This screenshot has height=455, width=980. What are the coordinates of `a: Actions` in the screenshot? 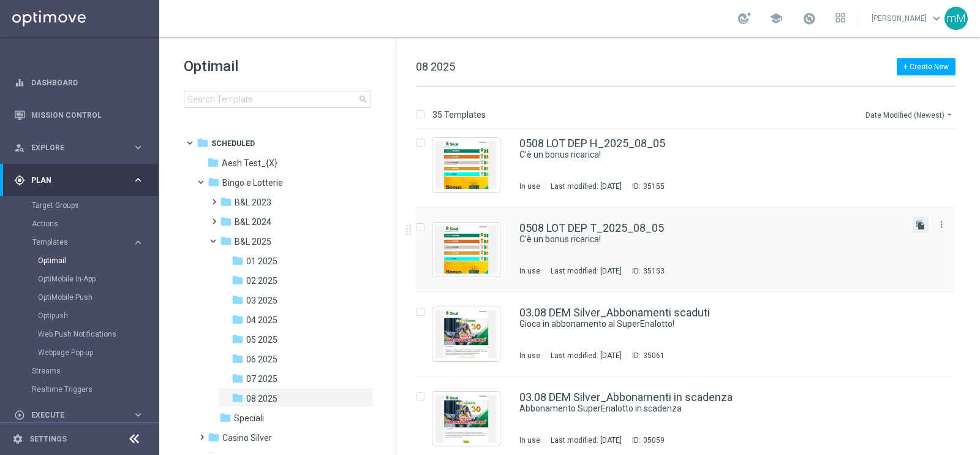 It's located at (80, 224).